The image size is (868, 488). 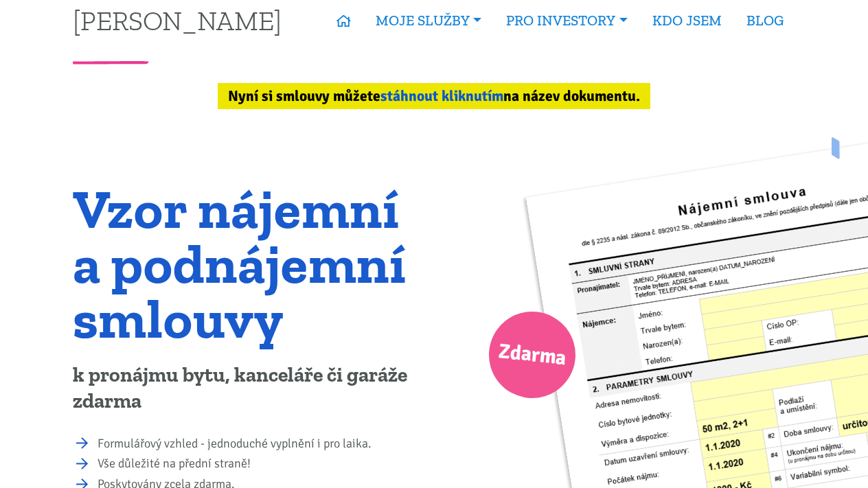 I want to click on a: BLOG, so click(x=765, y=21).